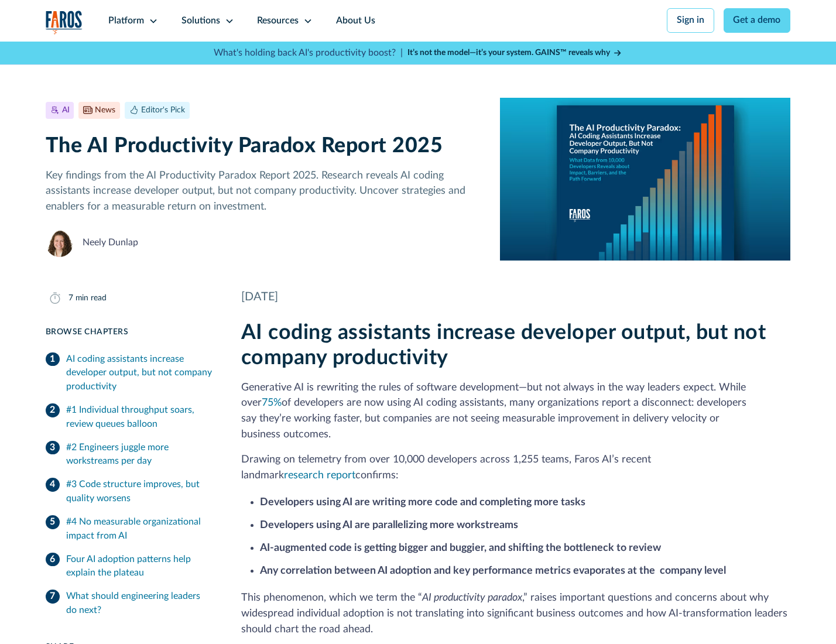  What do you see at coordinates (263, 191) in the screenshot?
I see `p: Key findings from the AI Productivity Paradox Report 2025. Research reveals AI coding assistants ...` at bounding box center [263, 191].